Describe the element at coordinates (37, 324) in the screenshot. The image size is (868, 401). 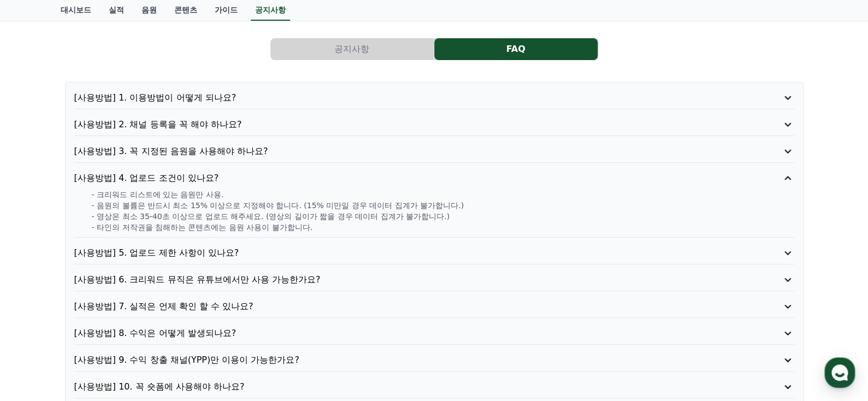
I see `a: 홈` at that location.